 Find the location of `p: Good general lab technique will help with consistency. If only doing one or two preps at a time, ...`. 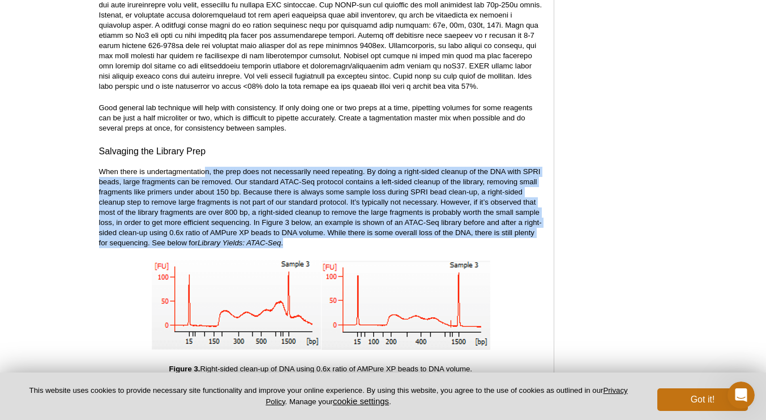

p: Good general lab technique will help with consistency. If only doing one or two preps at a time, ... is located at coordinates (320, 118).